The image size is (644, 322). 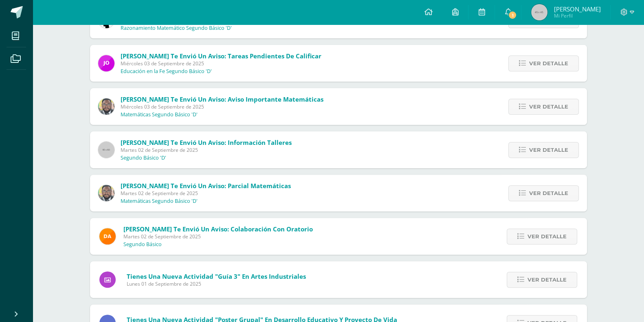 What do you see at coordinates (216, 284) in the screenshot?
I see `span: Lunes 01 de Septiembre de 2025` at bounding box center [216, 284].